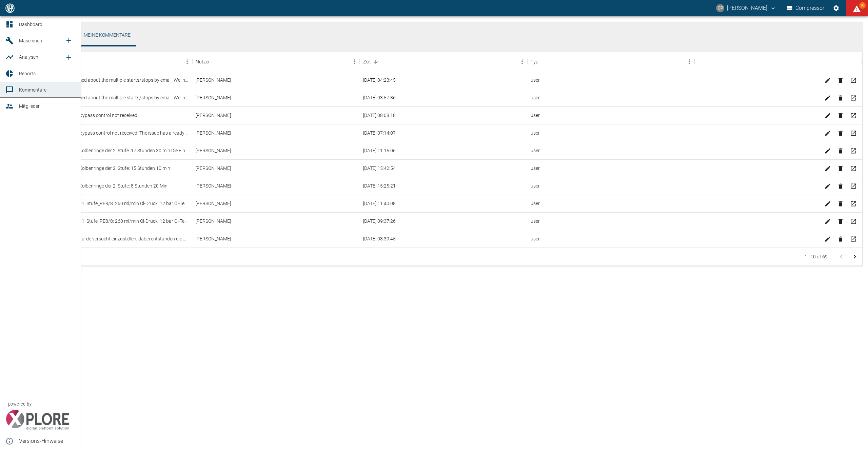 This screenshot has width=868, height=452. What do you see at coordinates (443, 186) in the screenshot?
I see `div: 19. Sep. 2025 15:25:21` at bounding box center [443, 186].